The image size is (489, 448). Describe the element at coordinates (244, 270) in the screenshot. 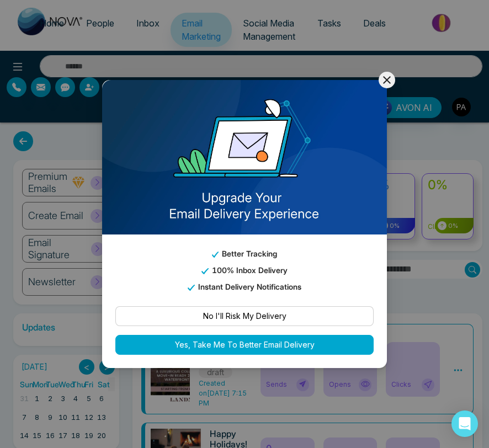

I see `p: 100% Inbox Delivery` at that location.